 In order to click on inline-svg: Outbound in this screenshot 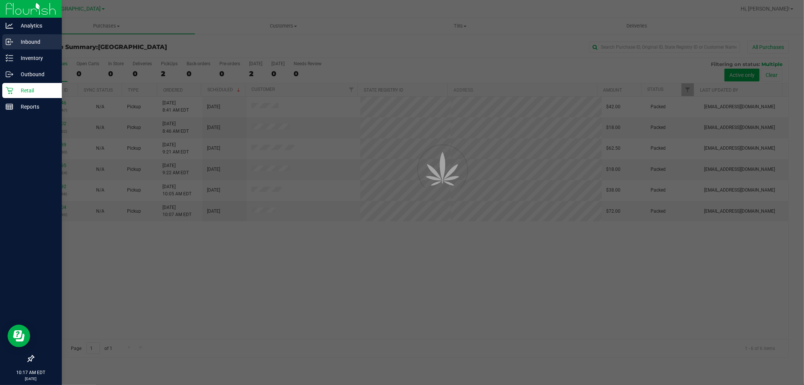, I will do `click(9, 74)`.